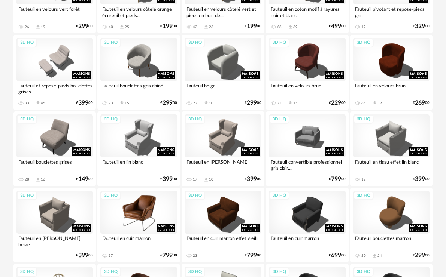 The image size is (446, 277). Describe the element at coordinates (27, 27) in the screenshot. I see `div: 26` at that location.